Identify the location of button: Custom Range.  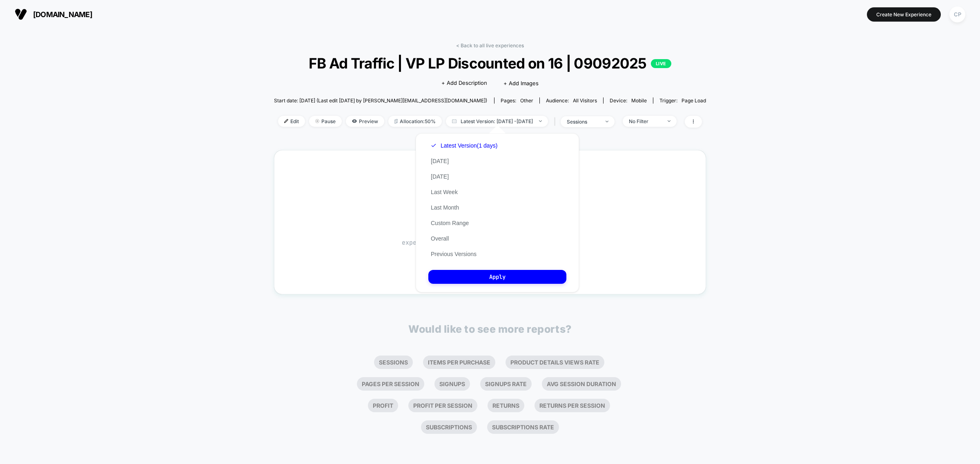
(449, 223).